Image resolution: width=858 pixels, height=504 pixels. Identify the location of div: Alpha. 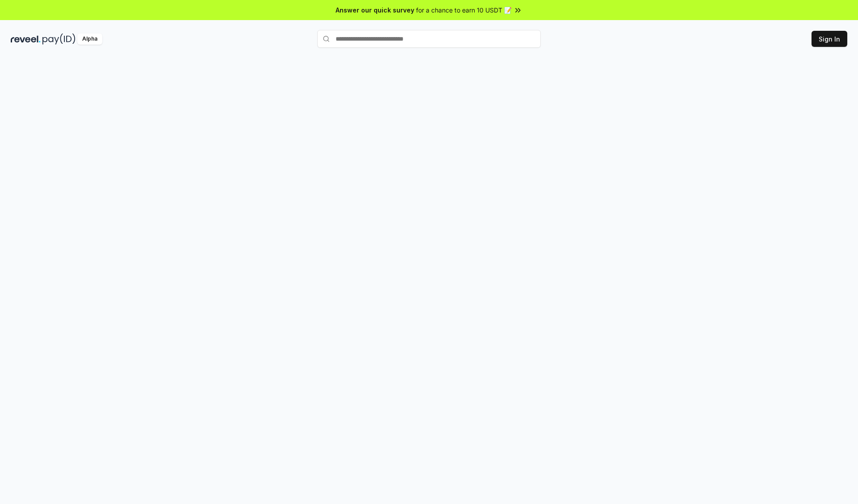
(90, 39).